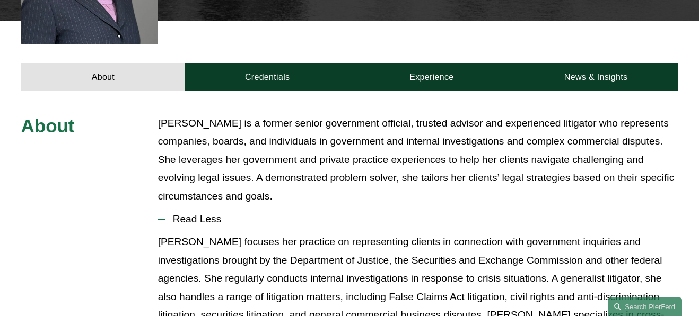  What do you see at coordinates (645, 307) in the screenshot?
I see `a: Search this site` at bounding box center [645, 307].